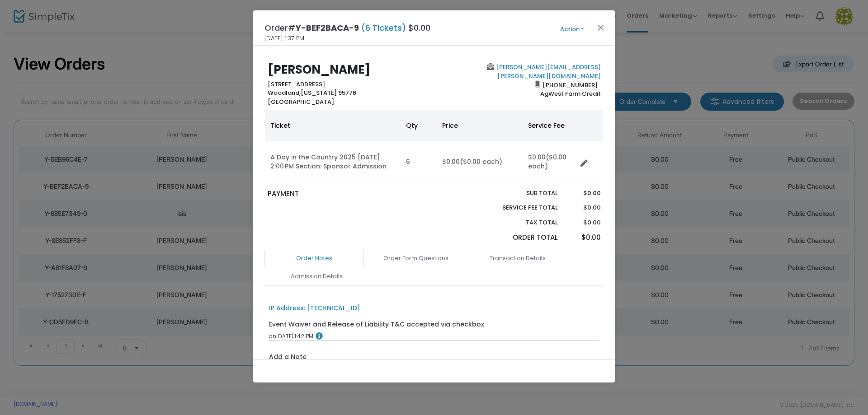 The width and height of the screenshot is (868, 415). What do you see at coordinates (519, 208) in the screenshot?
I see `p: Service Fee Total` at bounding box center [519, 208].